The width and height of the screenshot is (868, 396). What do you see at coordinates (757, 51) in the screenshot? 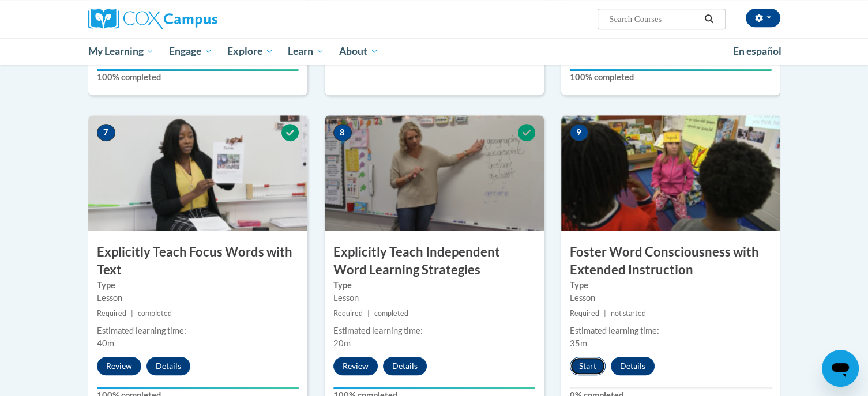
I see `span: En español` at bounding box center [757, 51].